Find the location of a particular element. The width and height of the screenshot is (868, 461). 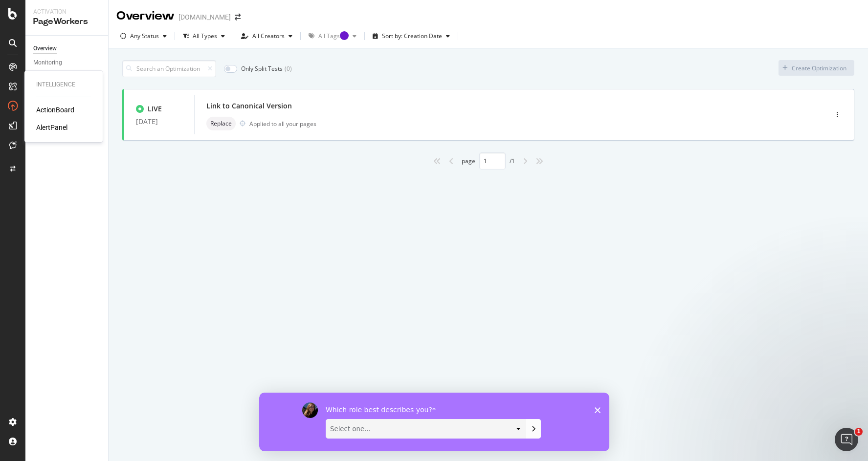

button: All TagsTooltip anchor is located at coordinates (332, 36).